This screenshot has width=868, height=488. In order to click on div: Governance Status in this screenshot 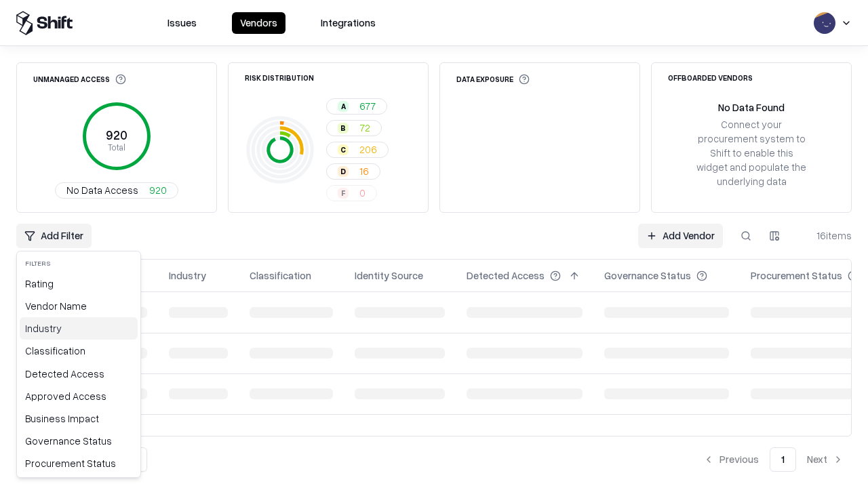, I will do `click(79, 440)`.